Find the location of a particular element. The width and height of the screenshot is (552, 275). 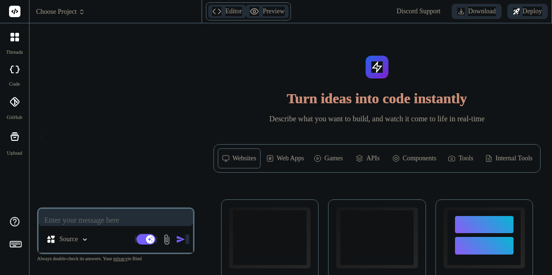

p: Always double-check its answers. Your in Bind is located at coordinates (116, 258).